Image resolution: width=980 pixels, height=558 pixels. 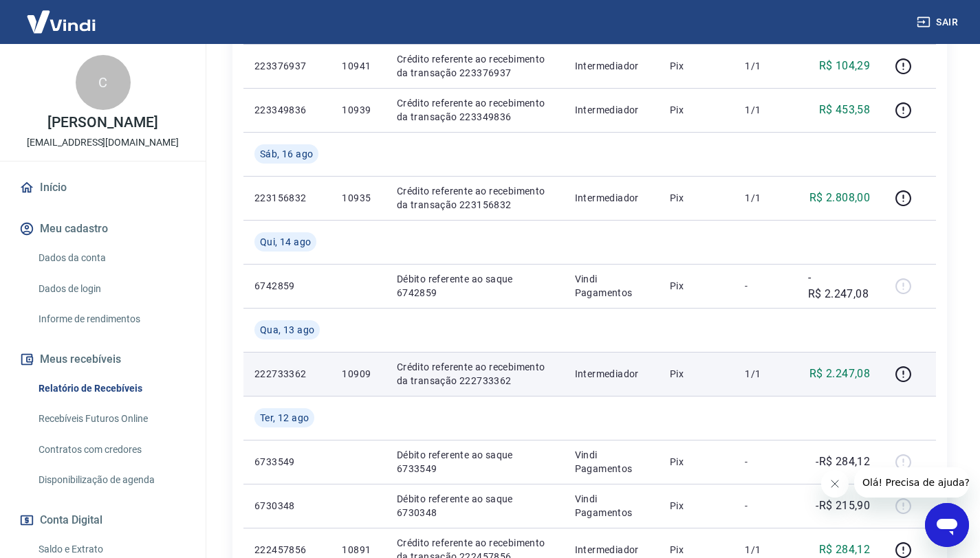 What do you see at coordinates (839, 198) in the screenshot?
I see `p: R$ 2.808,00` at bounding box center [839, 198].